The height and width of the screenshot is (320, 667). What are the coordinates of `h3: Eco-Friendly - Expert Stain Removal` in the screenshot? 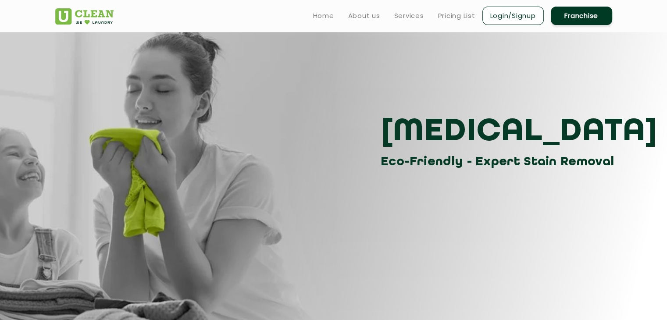 It's located at (499, 162).